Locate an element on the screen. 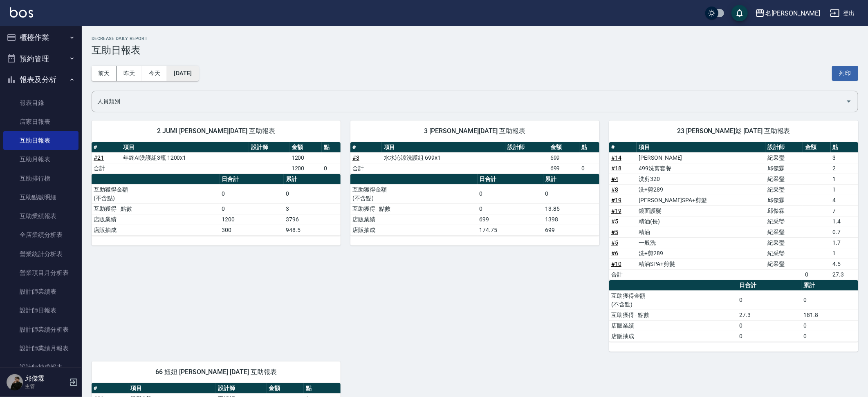 This screenshot has width=868, height=397. a: 營業統計分析表 is located at coordinates (41, 254).